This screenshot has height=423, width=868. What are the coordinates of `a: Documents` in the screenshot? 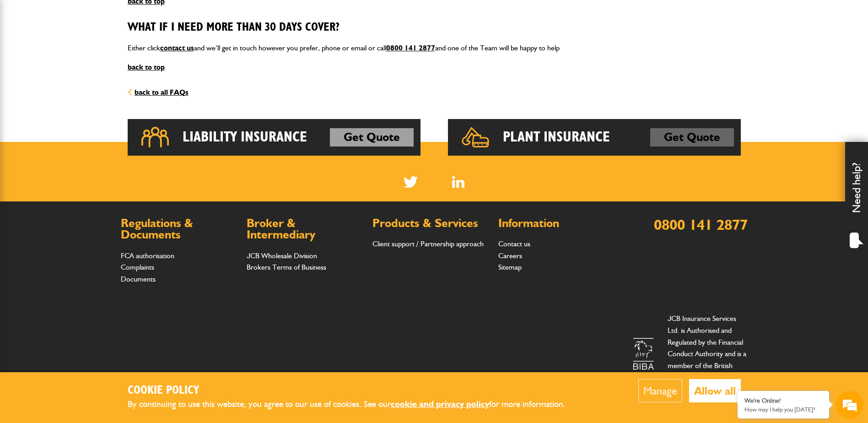 It's located at (138, 279).